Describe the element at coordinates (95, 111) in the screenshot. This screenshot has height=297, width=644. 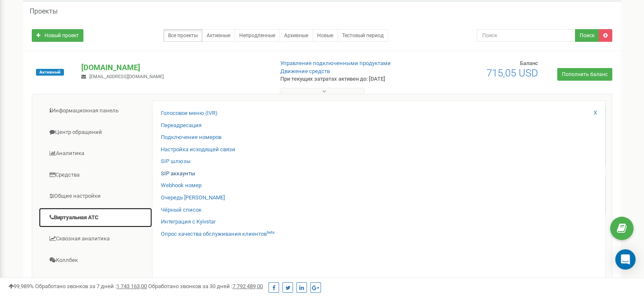
I see `a: Информационная панель` at that location.